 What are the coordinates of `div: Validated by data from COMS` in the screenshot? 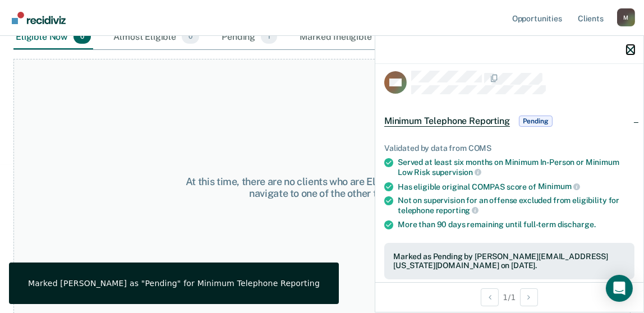 It's located at (509, 148).